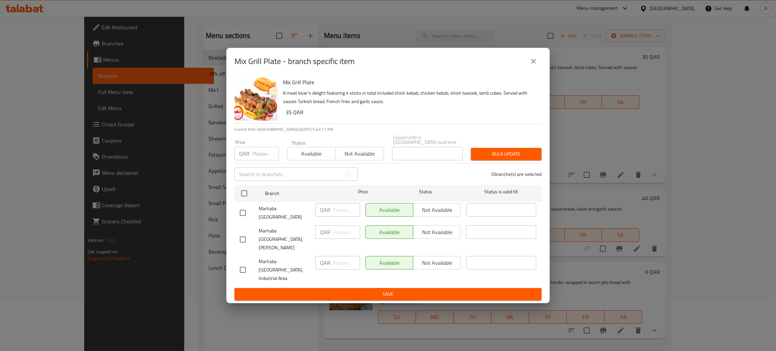  Describe the element at coordinates (506, 154) in the screenshot. I see `button: Bulk update` at that location.